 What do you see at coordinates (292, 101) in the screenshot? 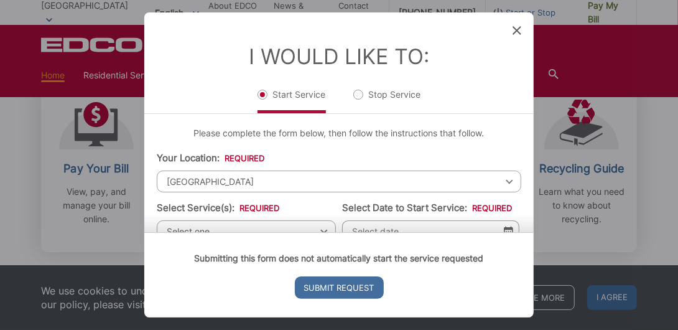
I see `label: Start Service` at bounding box center [292, 101].